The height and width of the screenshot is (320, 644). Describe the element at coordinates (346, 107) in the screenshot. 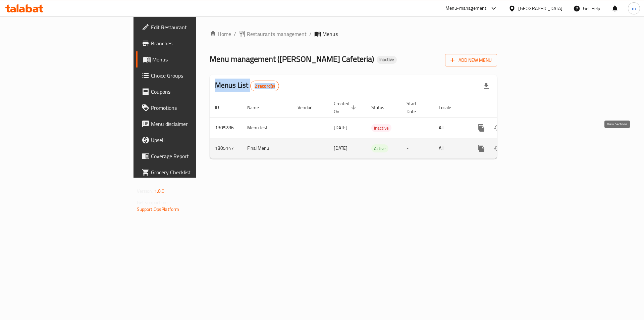

I see `span: Created On` at that location.